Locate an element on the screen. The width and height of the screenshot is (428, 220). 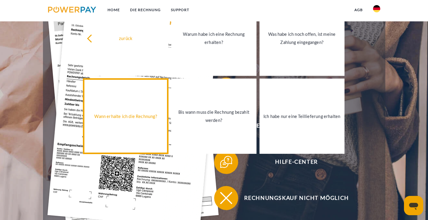
div: zurück is located at coordinates (126, 38).